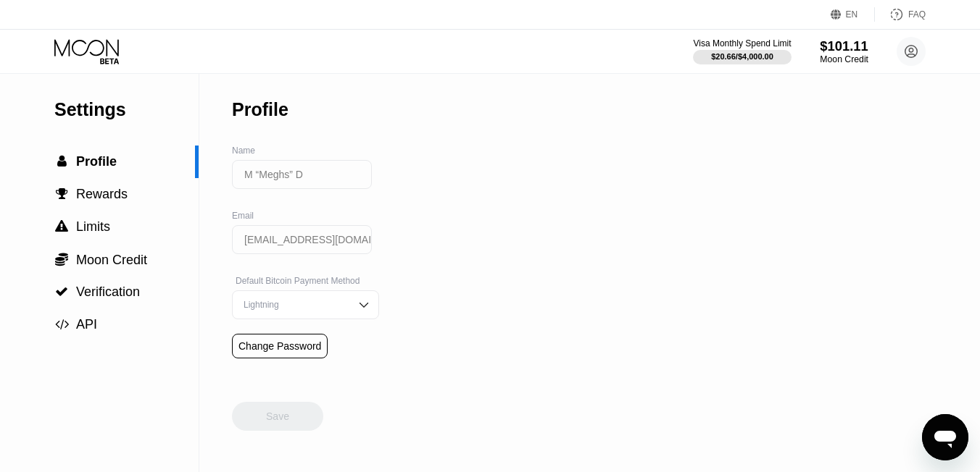 The image size is (980, 472). I want to click on div: $20.66 / $4,000.00, so click(742, 57).